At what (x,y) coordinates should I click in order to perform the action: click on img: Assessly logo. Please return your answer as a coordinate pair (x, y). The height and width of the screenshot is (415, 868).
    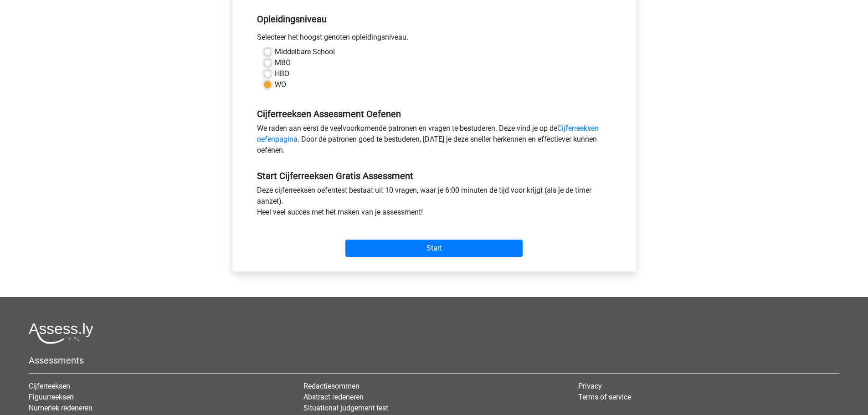
    Looking at the image, I should click on (61, 333).